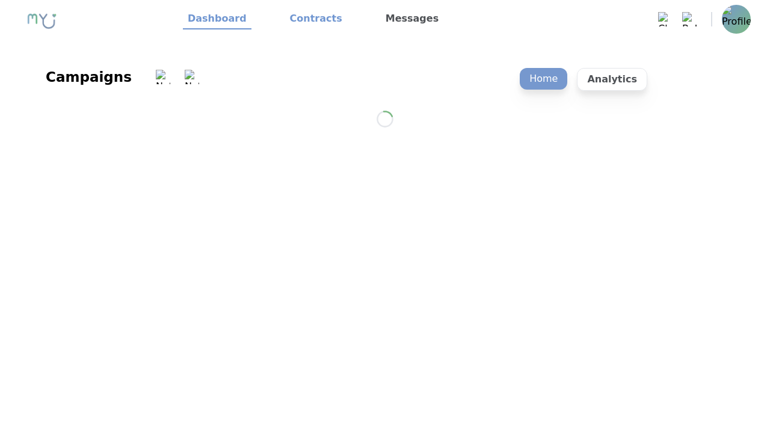  I want to click on a: Contracts, so click(316, 19).